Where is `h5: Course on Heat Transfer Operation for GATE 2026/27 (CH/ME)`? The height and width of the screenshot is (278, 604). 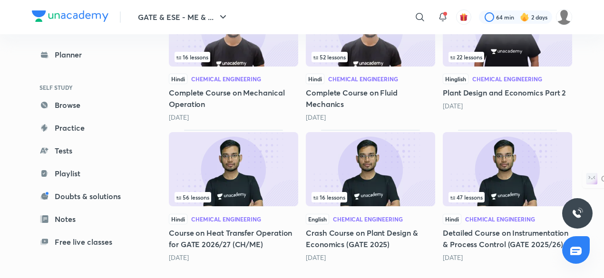 h5: Course on Heat Transfer Operation for GATE 2026/27 (CH/ME) is located at coordinates (233, 239).